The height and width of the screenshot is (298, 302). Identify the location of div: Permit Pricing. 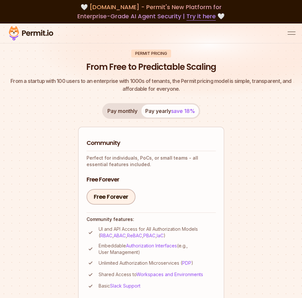
(151, 53).